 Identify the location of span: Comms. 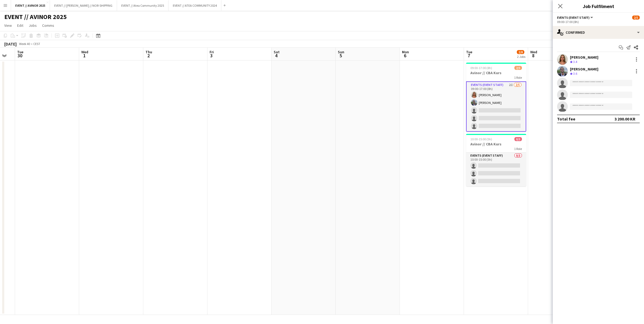
(48, 26).